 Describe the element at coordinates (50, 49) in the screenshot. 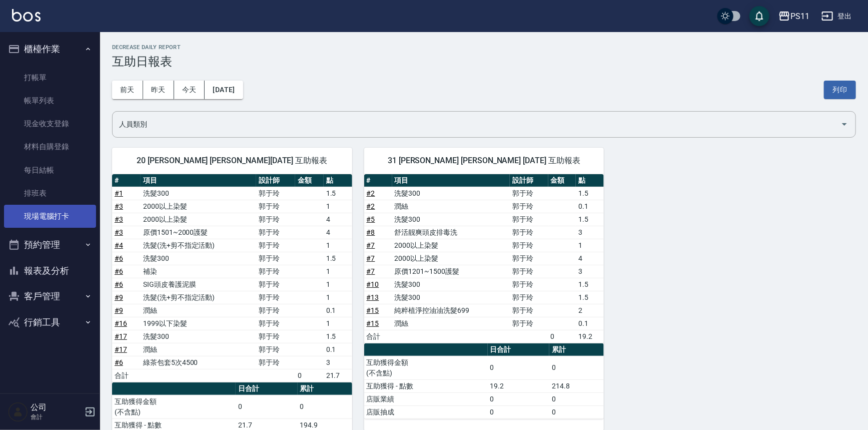

I see `button: 櫃檯作業` at that location.